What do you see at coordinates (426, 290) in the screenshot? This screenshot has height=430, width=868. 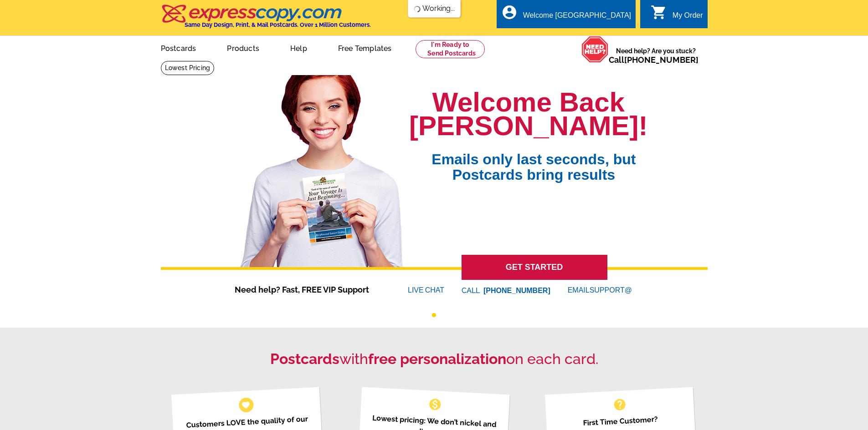 I see `a: LIVECHAT` at bounding box center [426, 290].